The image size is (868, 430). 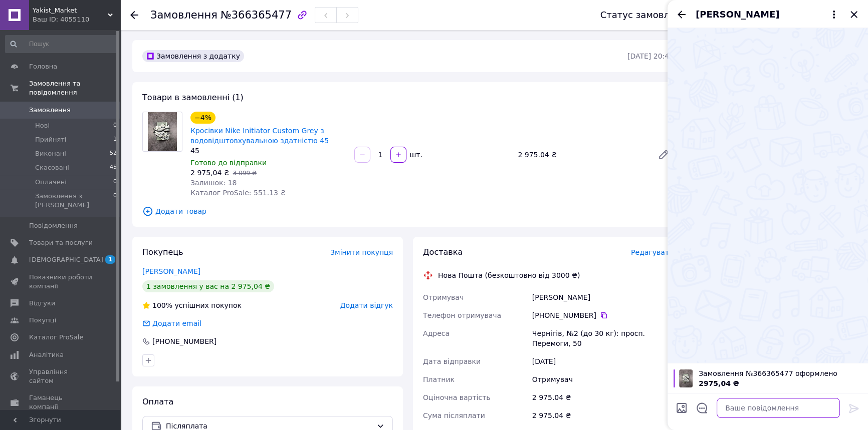 What do you see at coordinates (192, 306) in the screenshot?
I see `div: успішних покупок` at bounding box center [192, 306].